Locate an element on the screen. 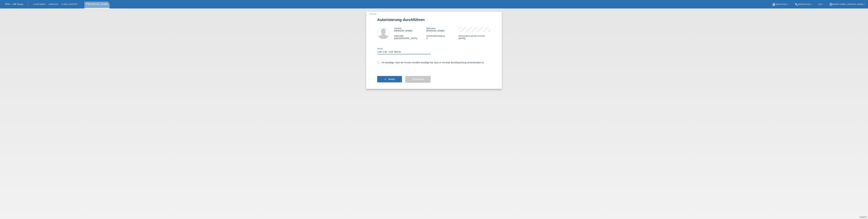 This screenshot has width=868, height=219. span: Nationalität is located at coordinates (399, 36).